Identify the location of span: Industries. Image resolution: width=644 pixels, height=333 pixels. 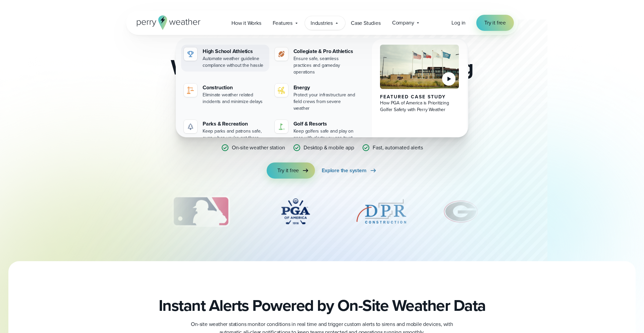
(322, 23).